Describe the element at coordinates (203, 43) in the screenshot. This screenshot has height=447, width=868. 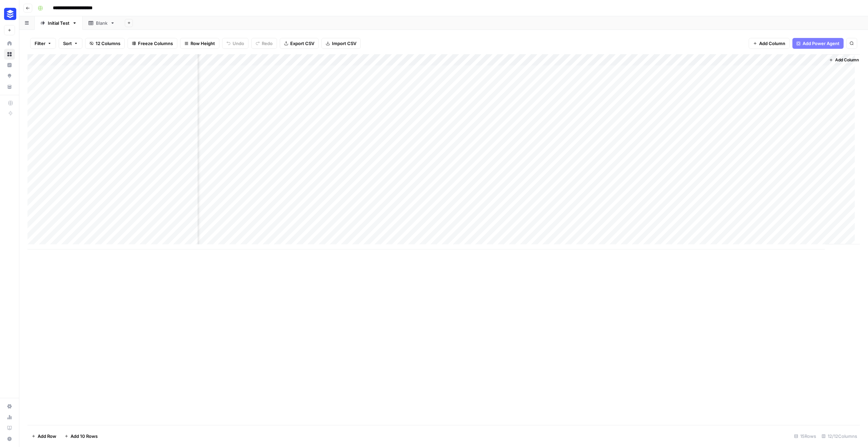
I see `span: Row Height` at that location.